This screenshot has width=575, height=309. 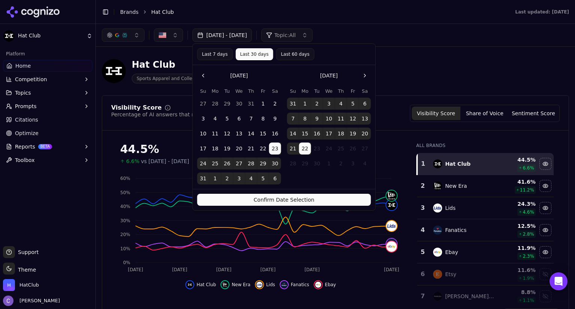 I want to click on button: Monday, August 11th, 2025, so click(x=215, y=134).